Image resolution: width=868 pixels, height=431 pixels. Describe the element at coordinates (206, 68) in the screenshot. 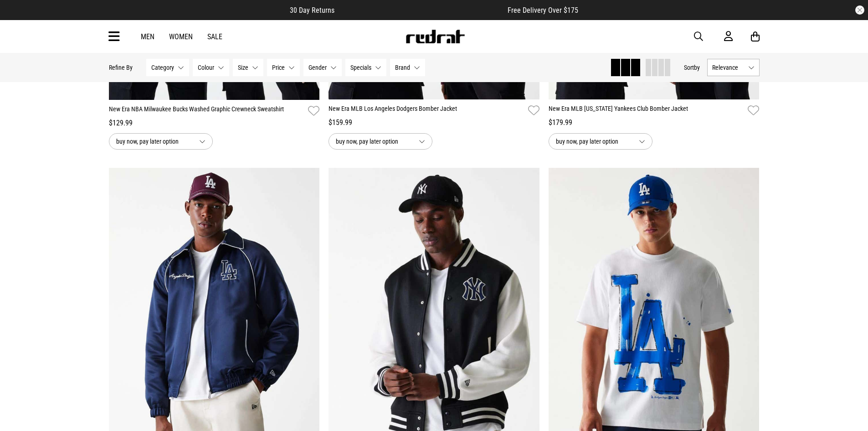

I see `span: Colour` at that location.